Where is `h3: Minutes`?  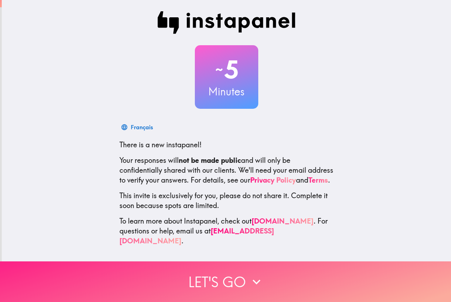
h3: Minutes is located at coordinates (227, 91).